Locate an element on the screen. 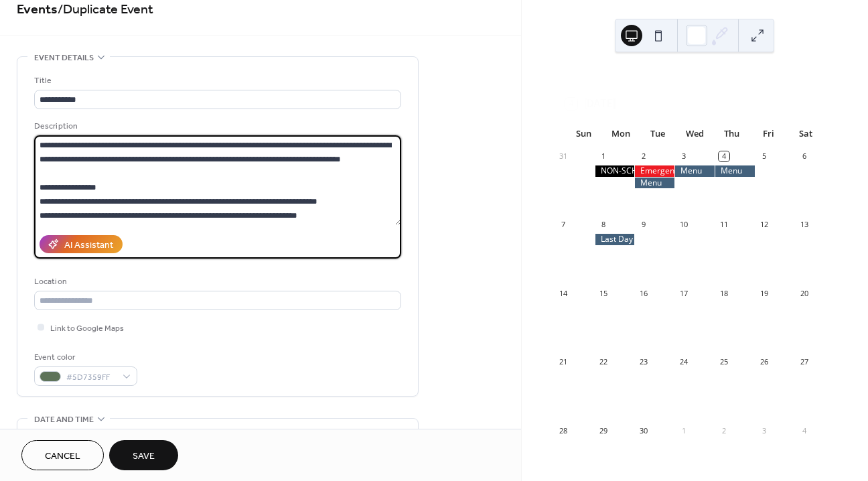 This screenshot has width=868, height=481. div: 5 is located at coordinates (763, 156).